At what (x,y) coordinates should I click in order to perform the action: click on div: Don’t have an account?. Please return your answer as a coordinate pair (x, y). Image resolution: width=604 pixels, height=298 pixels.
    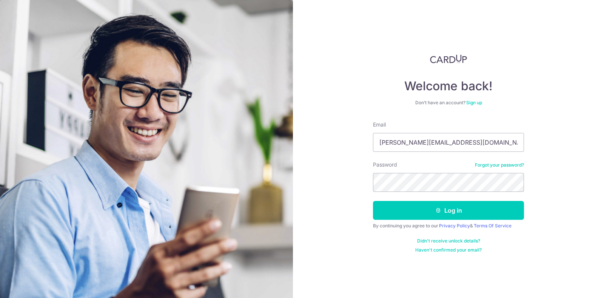
    Looking at the image, I should click on (448, 103).